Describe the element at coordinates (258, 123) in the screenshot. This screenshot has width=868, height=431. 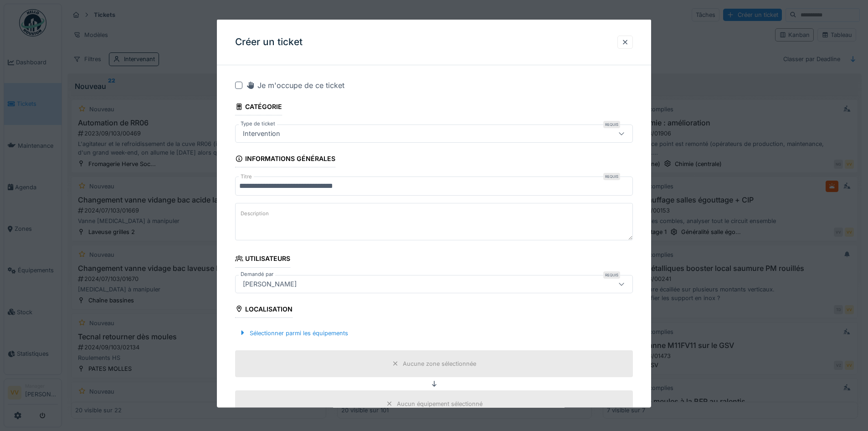
I see `label: Type de ticket` at that location.